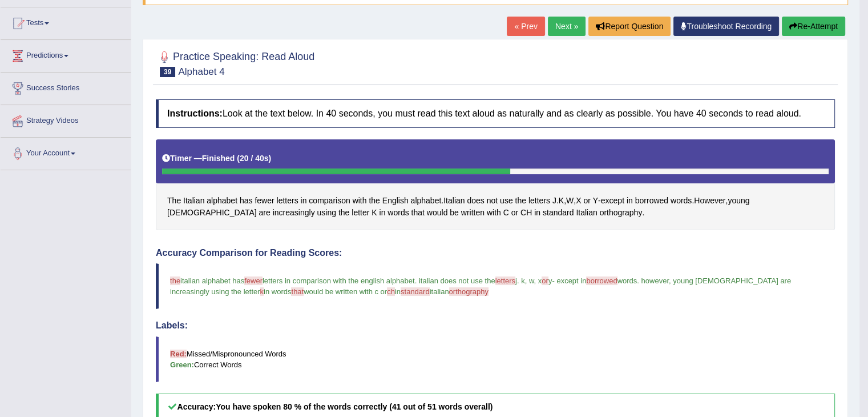  I want to click on b: Finished, so click(218, 158).